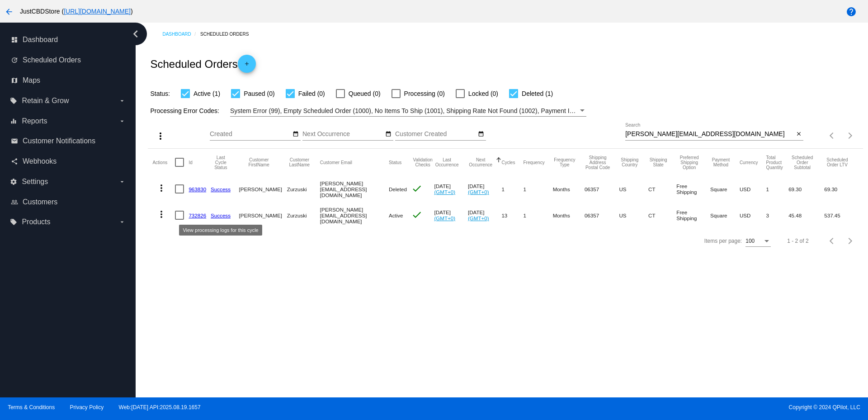 This screenshot has height=420, width=868. What do you see at coordinates (14, 61) in the screenshot?
I see `i: update` at bounding box center [14, 61].